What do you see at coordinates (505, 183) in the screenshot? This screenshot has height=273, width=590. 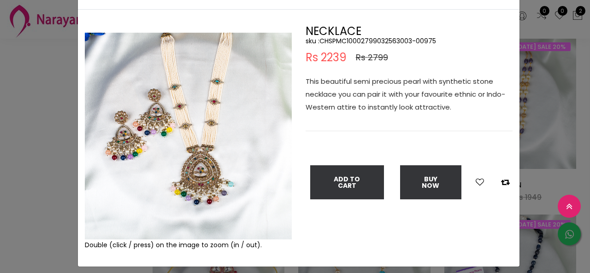 I see `button: Add to compare` at bounding box center [505, 183].